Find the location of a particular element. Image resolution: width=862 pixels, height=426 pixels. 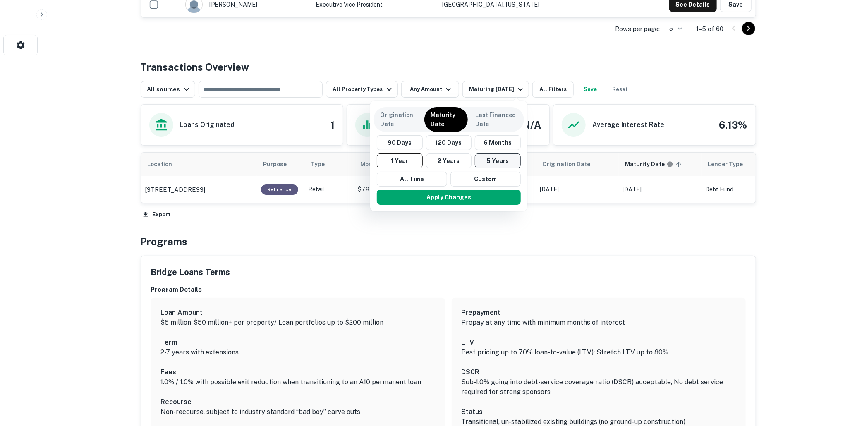

button: 6 Months is located at coordinates (498, 143).